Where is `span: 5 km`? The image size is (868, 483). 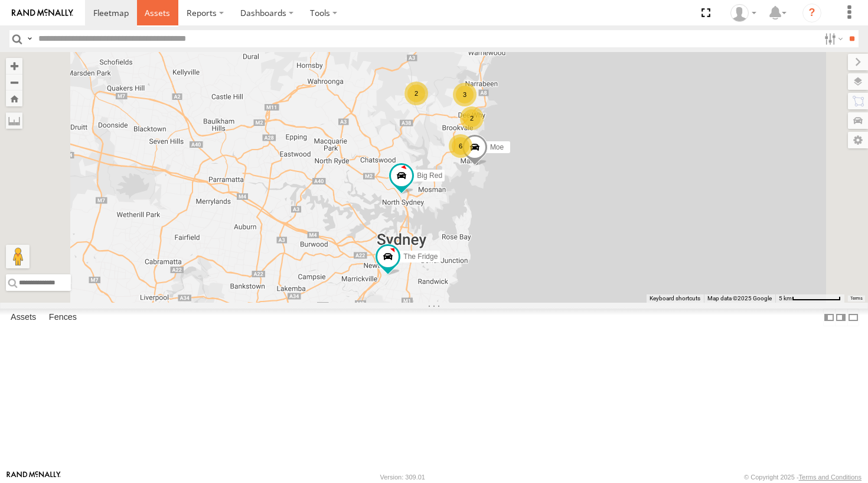 span: 5 km is located at coordinates (785, 298).